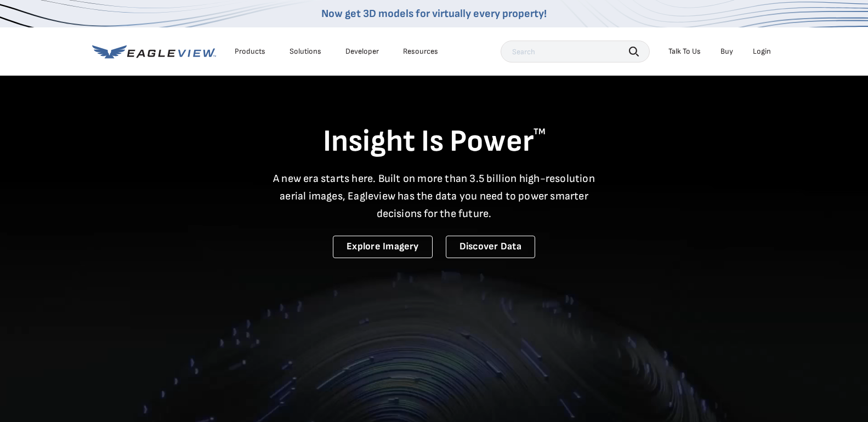 The width and height of the screenshot is (868, 422). What do you see at coordinates (727, 52) in the screenshot?
I see `a: Buy` at bounding box center [727, 52].